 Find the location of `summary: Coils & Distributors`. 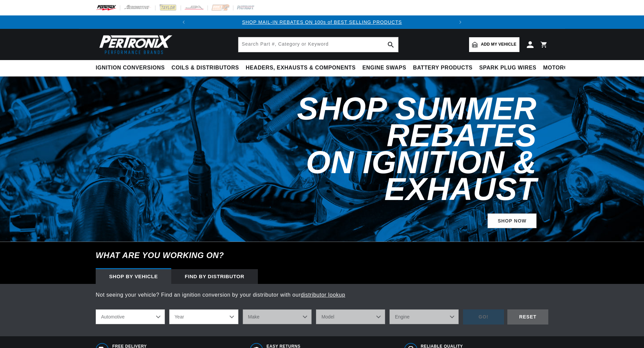

summary: Coils & Distributors is located at coordinates (205, 68).